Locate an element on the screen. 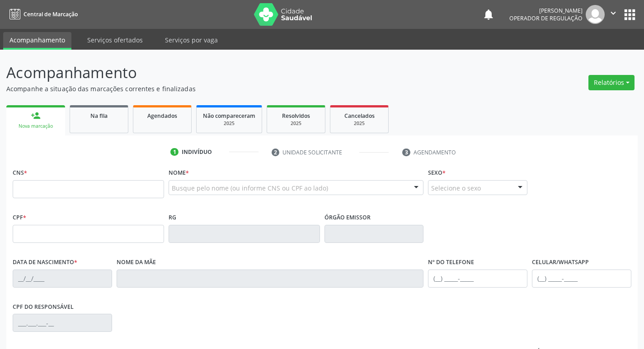 The height and width of the screenshot is (349, 644). span: Central de Marcação is located at coordinates (50, 14).